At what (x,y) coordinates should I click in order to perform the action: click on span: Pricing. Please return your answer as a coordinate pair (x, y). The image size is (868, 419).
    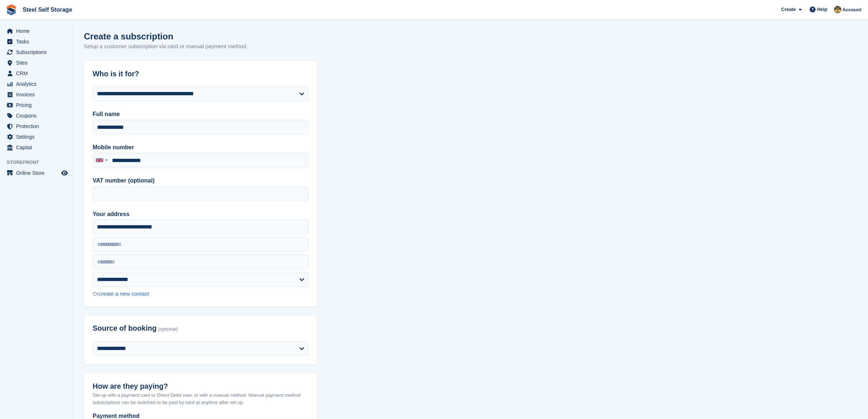
    Looking at the image, I should click on (38, 105).